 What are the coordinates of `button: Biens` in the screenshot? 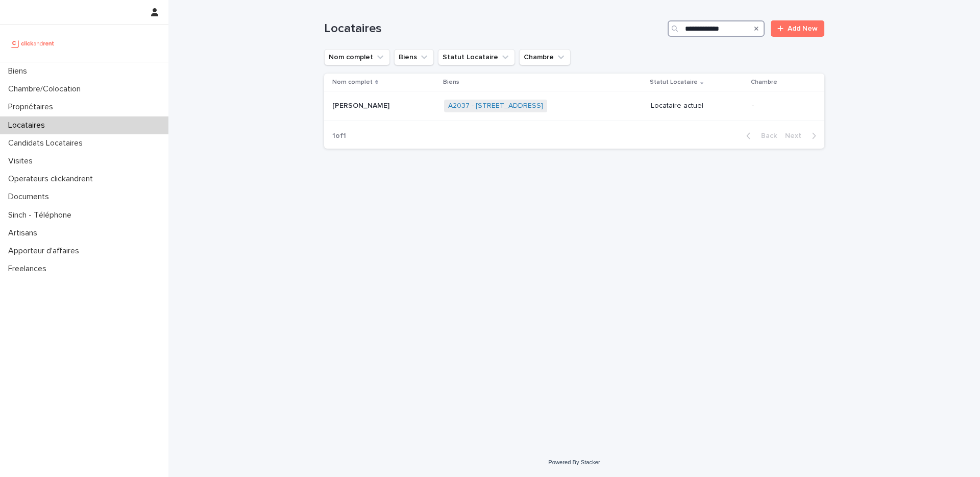 It's located at (414, 57).